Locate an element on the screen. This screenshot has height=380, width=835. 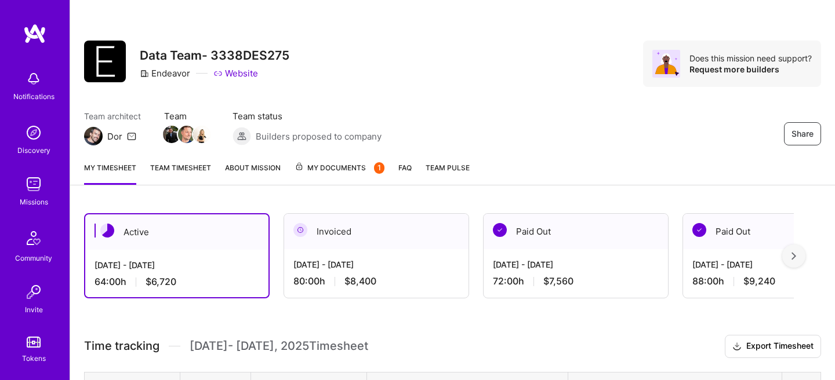
div: Paid Out is located at coordinates (576, 231).